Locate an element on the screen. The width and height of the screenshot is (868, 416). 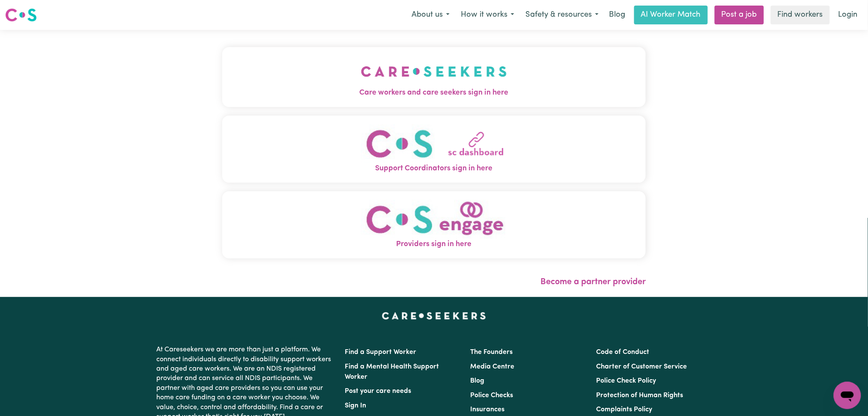
a: Insurances is located at coordinates (488, 409).